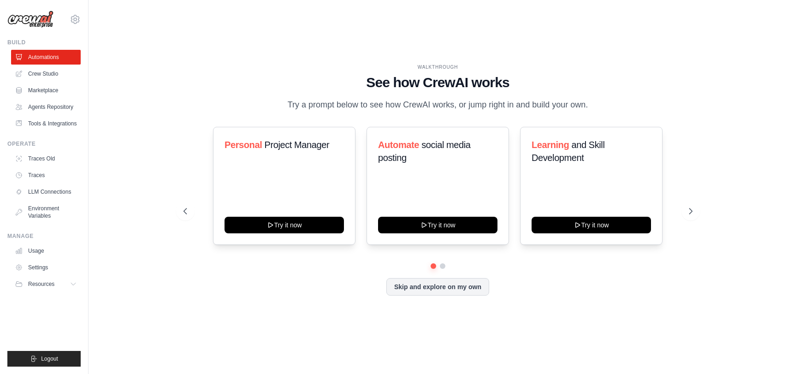 This screenshot has height=374, width=787. What do you see at coordinates (44, 359) in the screenshot?
I see `button: Logout` at bounding box center [44, 359].